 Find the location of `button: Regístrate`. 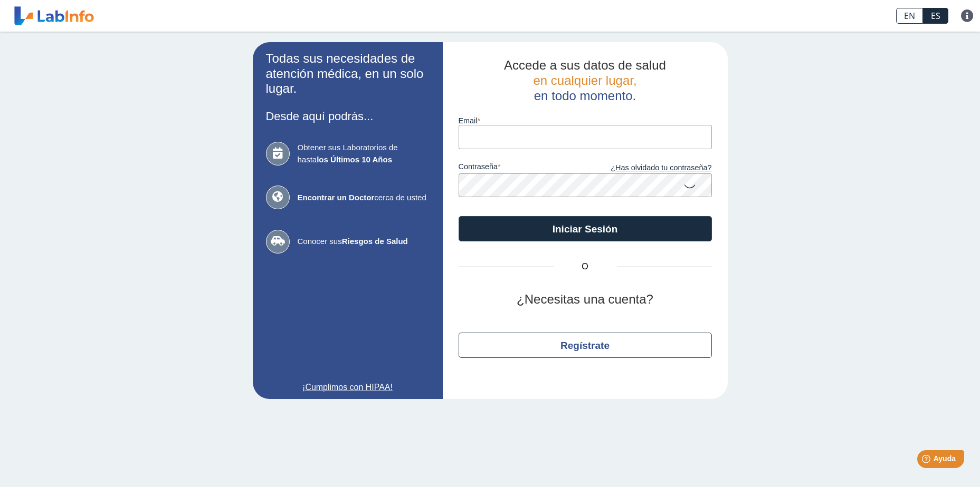

button: Regístrate is located at coordinates (585, 346).